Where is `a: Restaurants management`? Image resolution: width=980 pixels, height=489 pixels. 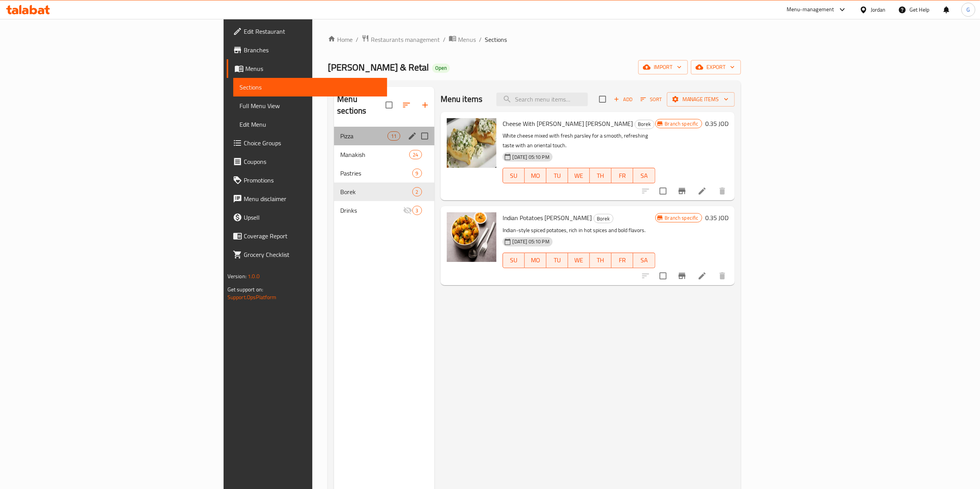
a: Restaurants management is located at coordinates (401, 39).